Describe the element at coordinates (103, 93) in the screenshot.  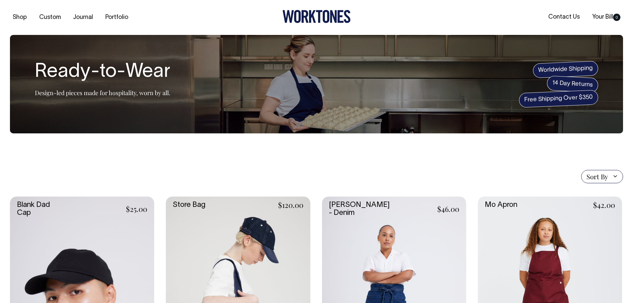
I see `p: Design-led pieces made for hospitality, worn by all.` at that location.